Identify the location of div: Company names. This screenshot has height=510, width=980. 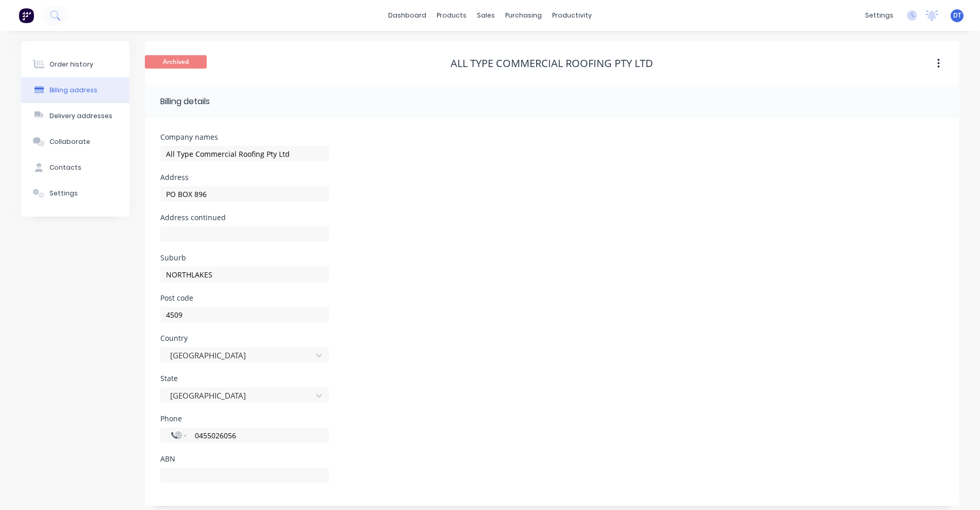
(244, 137).